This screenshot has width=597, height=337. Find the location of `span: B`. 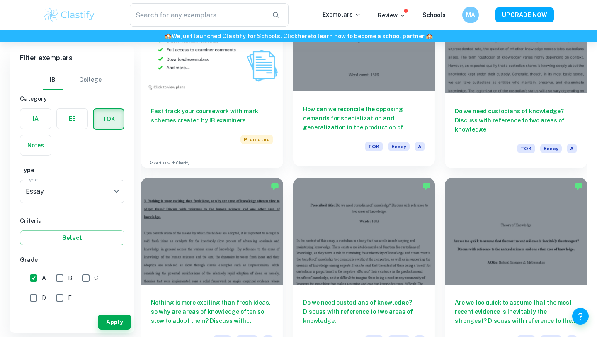

span: B is located at coordinates (70, 278).